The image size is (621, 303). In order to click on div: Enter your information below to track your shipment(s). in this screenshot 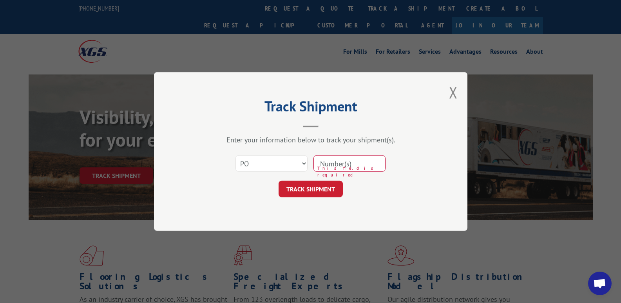, I will do `click(311, 140)`.